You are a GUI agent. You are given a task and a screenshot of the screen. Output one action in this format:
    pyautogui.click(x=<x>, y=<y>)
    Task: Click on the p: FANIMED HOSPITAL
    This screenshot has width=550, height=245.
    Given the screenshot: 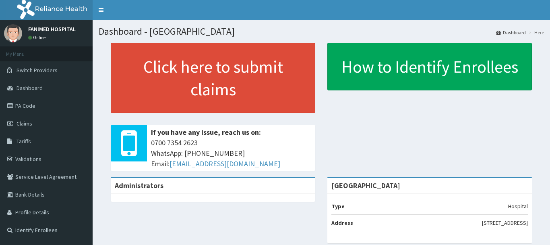 What is the action you would take?
    pyautogui.click(x=52, y=29)
    